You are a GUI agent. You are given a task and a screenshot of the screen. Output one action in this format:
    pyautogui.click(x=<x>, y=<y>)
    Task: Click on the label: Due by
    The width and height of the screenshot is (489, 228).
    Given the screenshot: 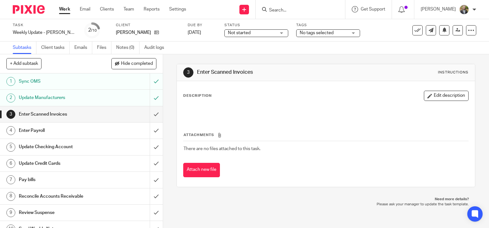 What is the action you would take?
    pyautogui.click(x=202, y=25)
    